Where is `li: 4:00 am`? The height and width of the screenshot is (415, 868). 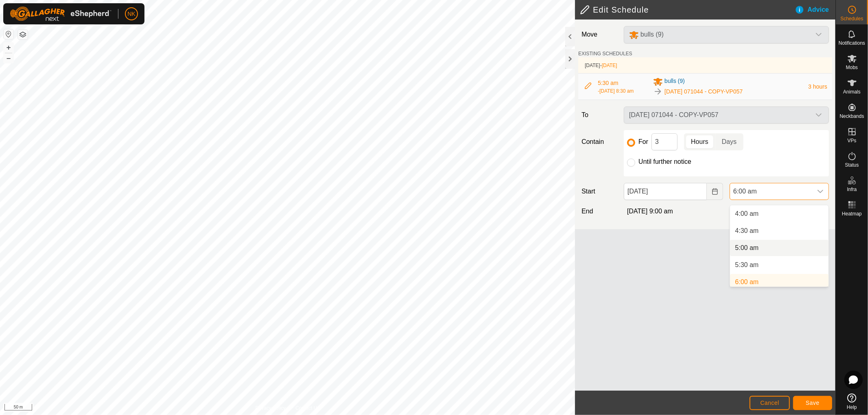 li: 4:00 am is located at coordinates (779, 214).